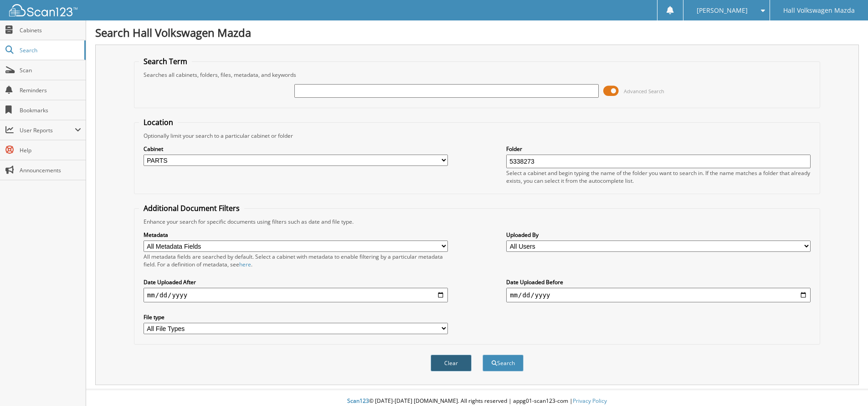 The width and height of the screenshot is (868, 406). Describe the element at coordinates (43, 10) in the screenshot. I see `img: scan123-logo-white.svg` at that location.